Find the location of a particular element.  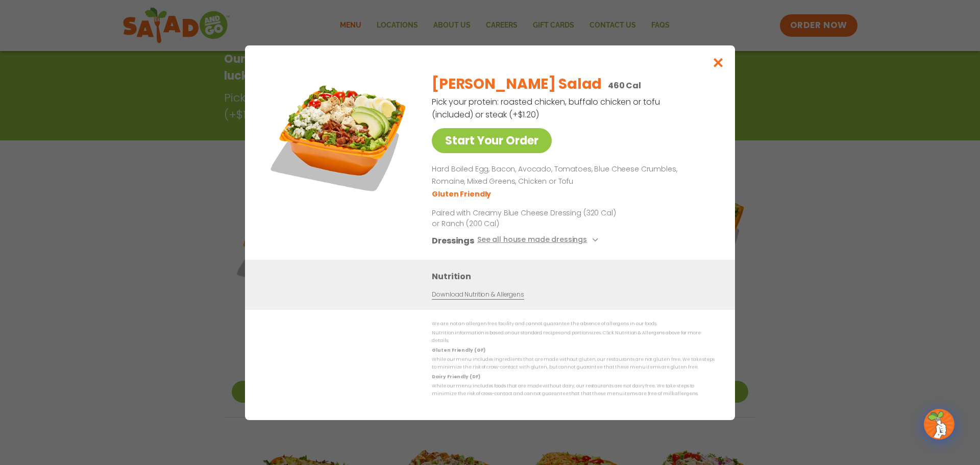

p: While our menu includes foods that are made without dairy, our restaurants are not dairy free. We... is located at coordinates (573, 390).